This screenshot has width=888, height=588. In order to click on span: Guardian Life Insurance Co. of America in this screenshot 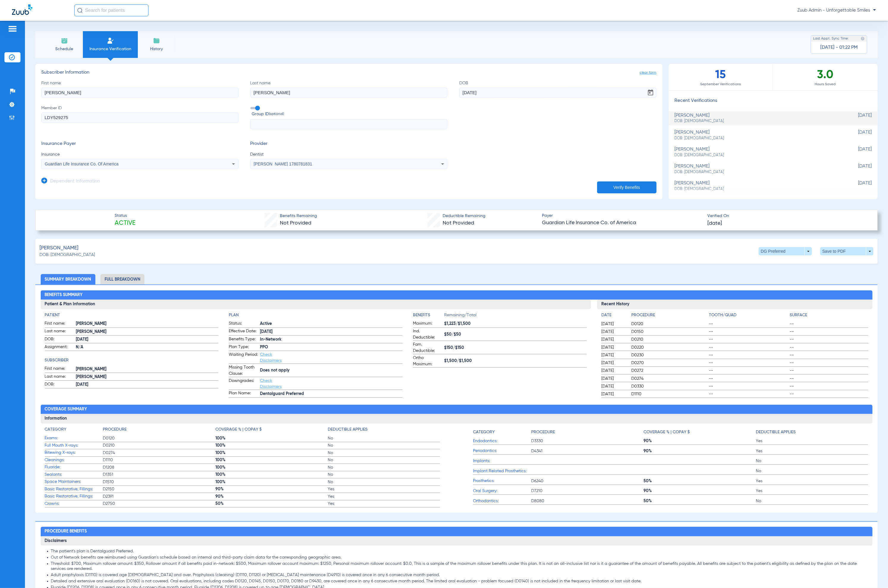, I will do `click(622, 223)`.